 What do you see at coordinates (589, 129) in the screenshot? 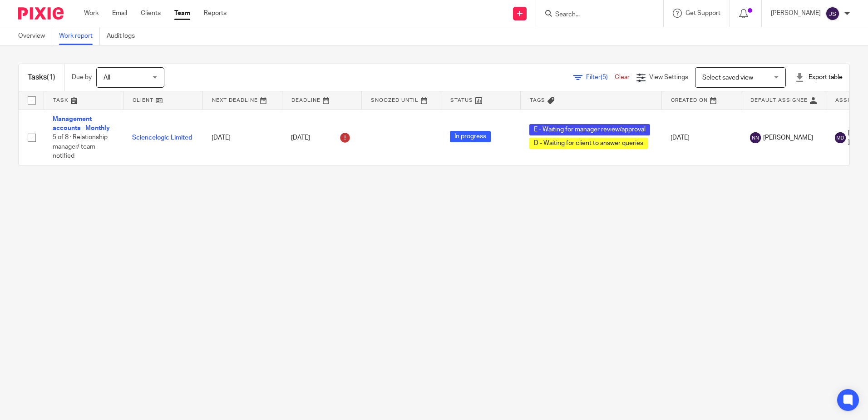
I see `span: E - Waiting for manager review/approval` at bounding box center [589, 129].